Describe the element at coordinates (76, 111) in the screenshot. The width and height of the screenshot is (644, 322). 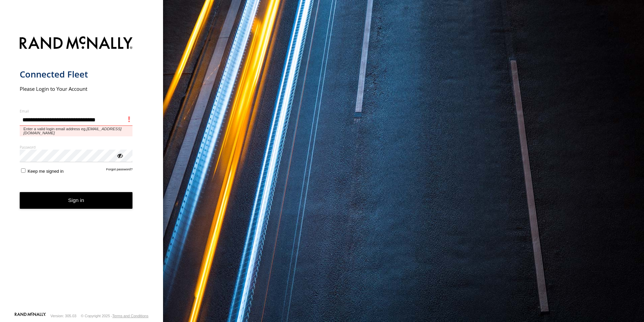
I see `label: Email` at that location.